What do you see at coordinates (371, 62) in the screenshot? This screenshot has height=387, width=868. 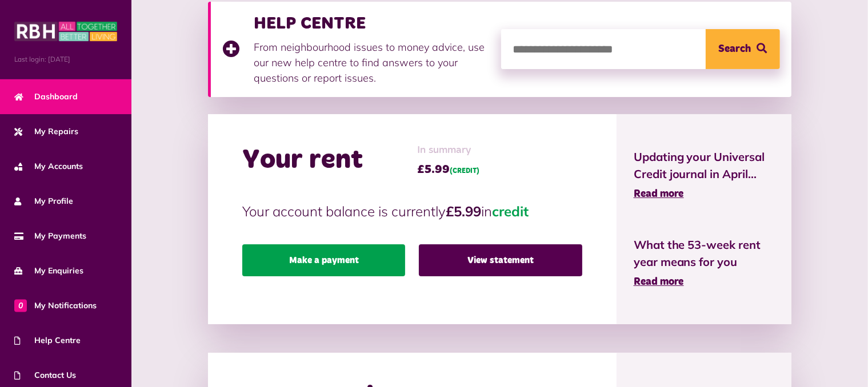 I see `p: From neighbourhood issues to money advice, use our new help centre to find answers to your questi...` at bounding box center [371, 62].